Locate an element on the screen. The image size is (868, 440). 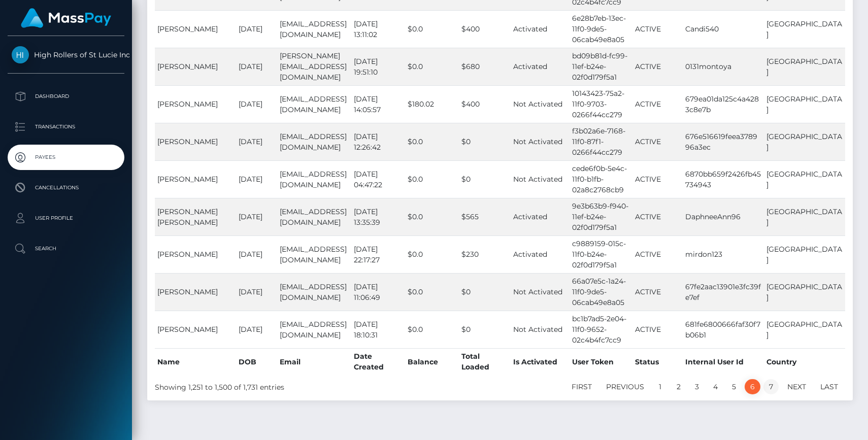
td: 0131montoya is located at coordinates (723, 67).